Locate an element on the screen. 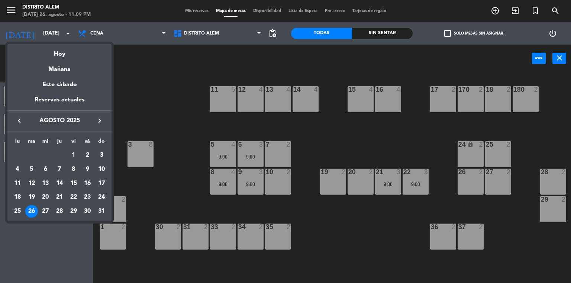  div: 6 is located at coordinates (45, 169).